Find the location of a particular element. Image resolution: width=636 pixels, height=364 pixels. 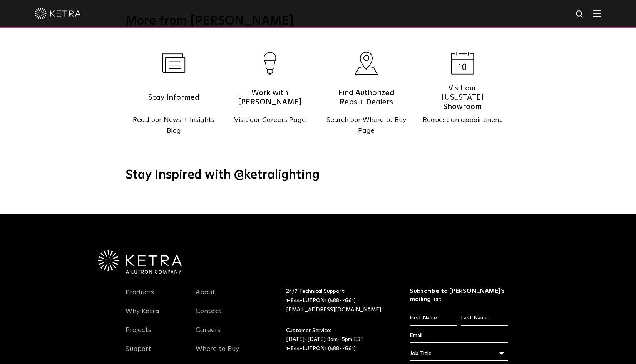

a: paper-icon Stay Informed Read our News + Insights Blog is located at coordinates (174, 95).